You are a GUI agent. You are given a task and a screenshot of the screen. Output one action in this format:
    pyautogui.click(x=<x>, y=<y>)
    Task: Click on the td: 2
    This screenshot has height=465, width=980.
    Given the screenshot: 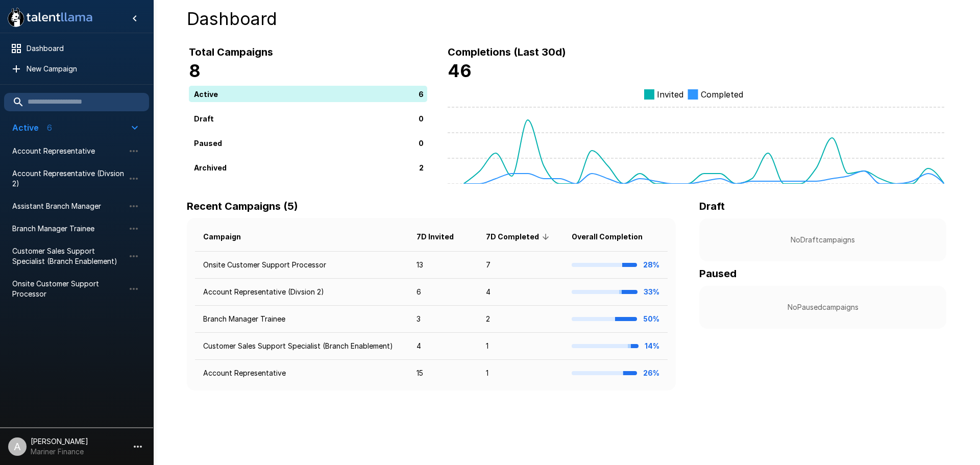 What is the action you would take?
    pyautogui.click(x=521, y=319)
    